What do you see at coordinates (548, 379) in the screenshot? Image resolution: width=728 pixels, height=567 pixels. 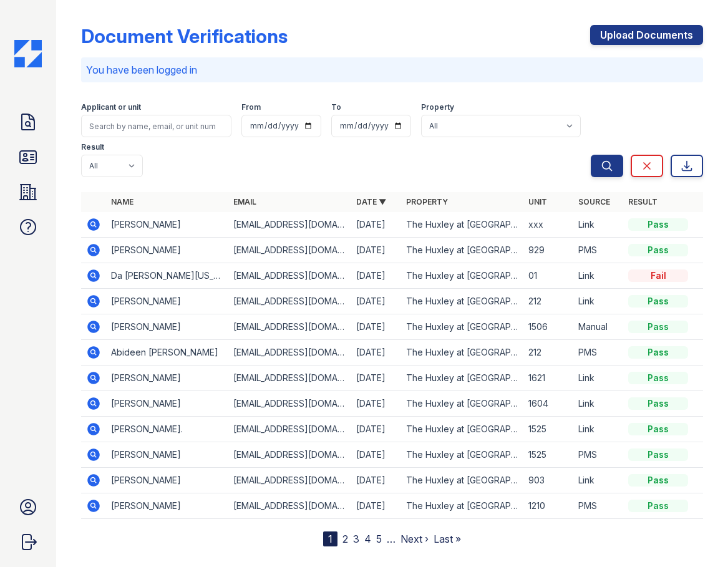 I see `td: 1621` at bounding box center [548, 379].